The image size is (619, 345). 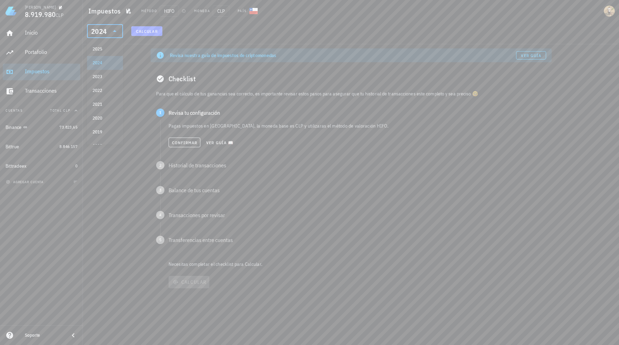 What do you see at coordinates (41, 127) in the screenshot?
I see `a: Binance 73.823,65` at bounding box center [41, 127].